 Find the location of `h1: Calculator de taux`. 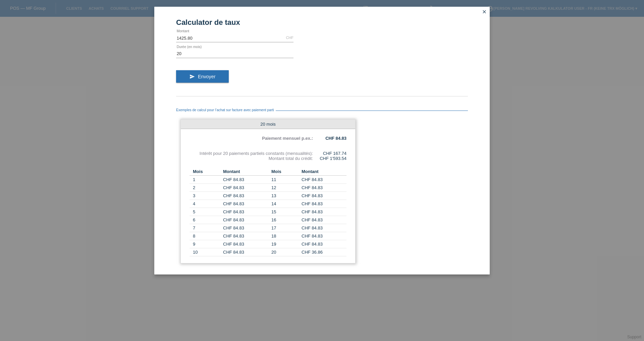

h1: Calculator de taux is located at coordinates (322, 22).